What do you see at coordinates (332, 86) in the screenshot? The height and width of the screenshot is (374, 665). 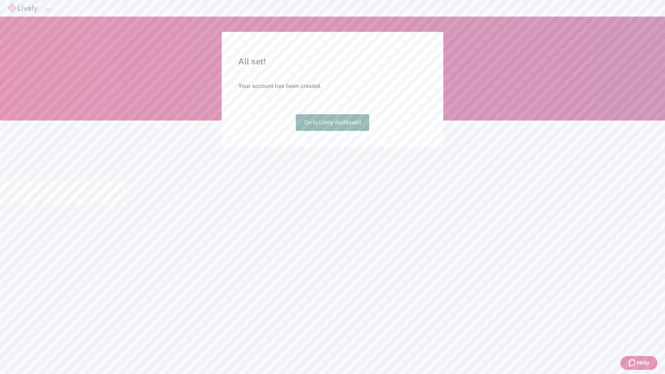 I see `h4: Your account has been created.` at bounding box center [332, 86].